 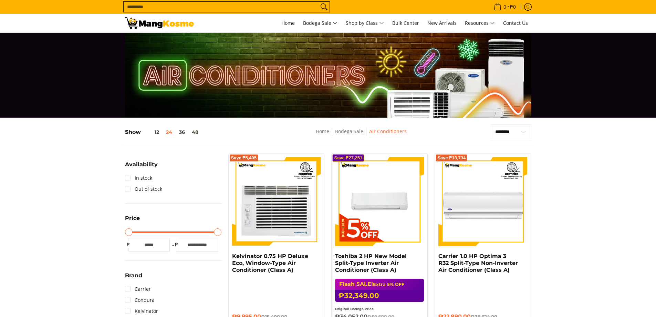 I want to click on span: Brand, so click(x=134, y=275).